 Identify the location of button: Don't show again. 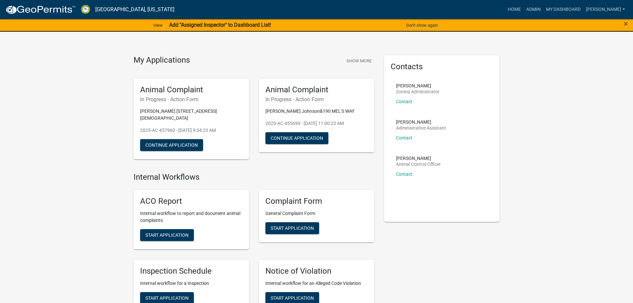
(422, 25).